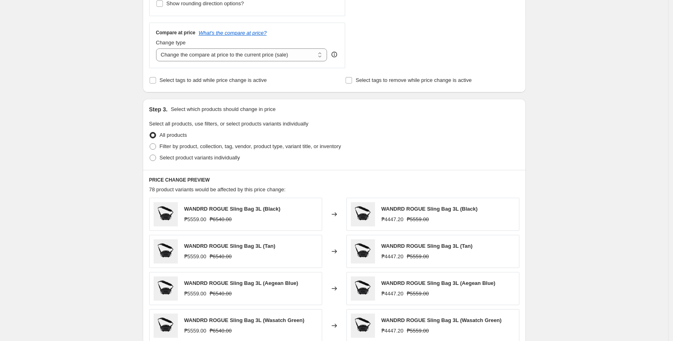 This screenshot has width=673, height=341. Describe the element at coordinates (176, 33) in the screenshot. I see `h3: Compare at price` at that location.